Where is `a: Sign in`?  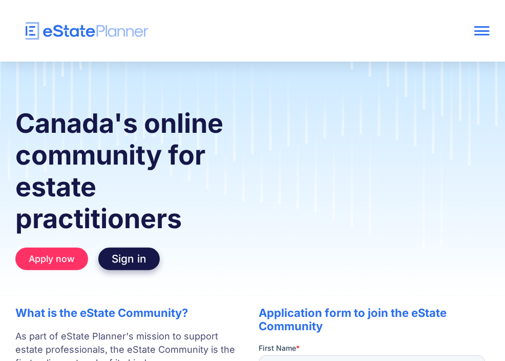 a: Sign in is located at coordinates (129, 259).